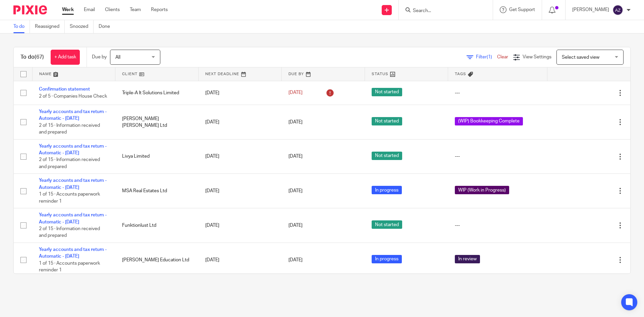  Describe the element at coordinates (73, 96) in the screenshot. I see `span: 2 of 5 · Companies House Check` at that location.